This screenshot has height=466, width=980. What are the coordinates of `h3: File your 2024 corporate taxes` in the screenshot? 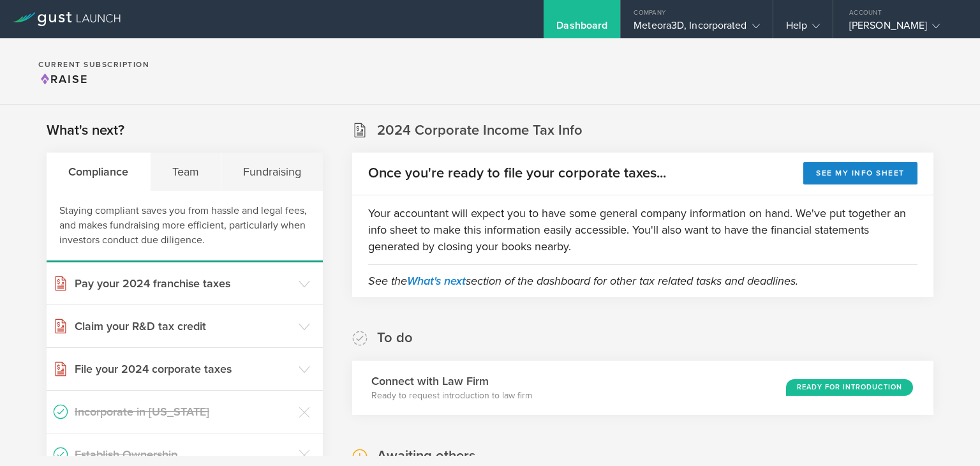 It's located at (183, 369).